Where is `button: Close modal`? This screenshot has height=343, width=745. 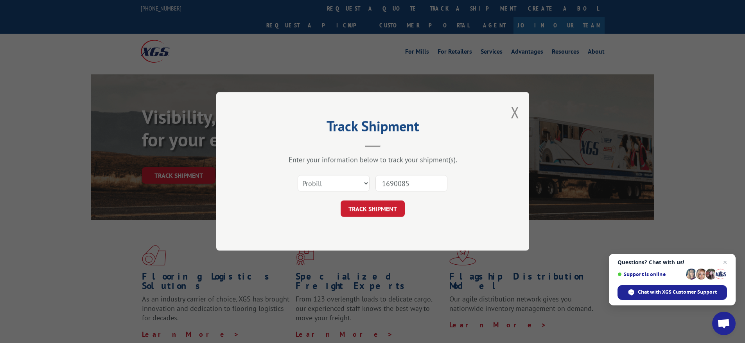
button: Close modal is located at coordinates (515, 112).